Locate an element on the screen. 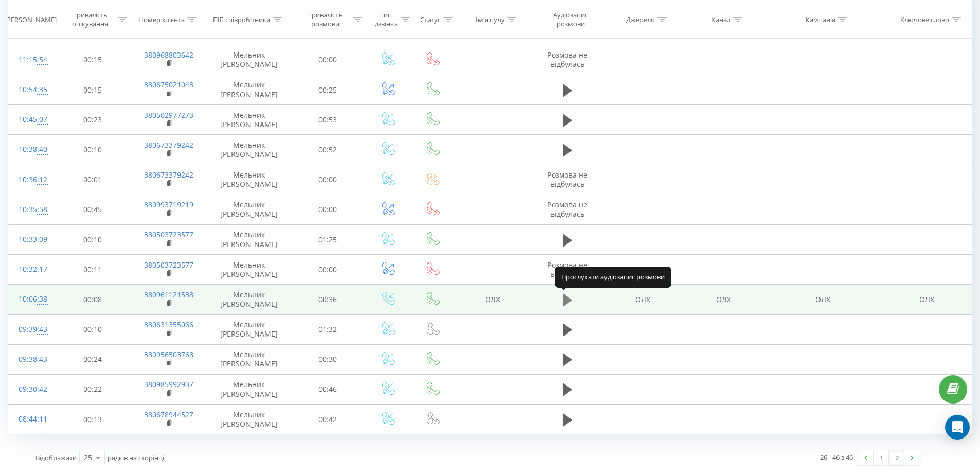 This screenshot has width=980, height=473. div: 10:45:07 is located at coordinates (32, 119).